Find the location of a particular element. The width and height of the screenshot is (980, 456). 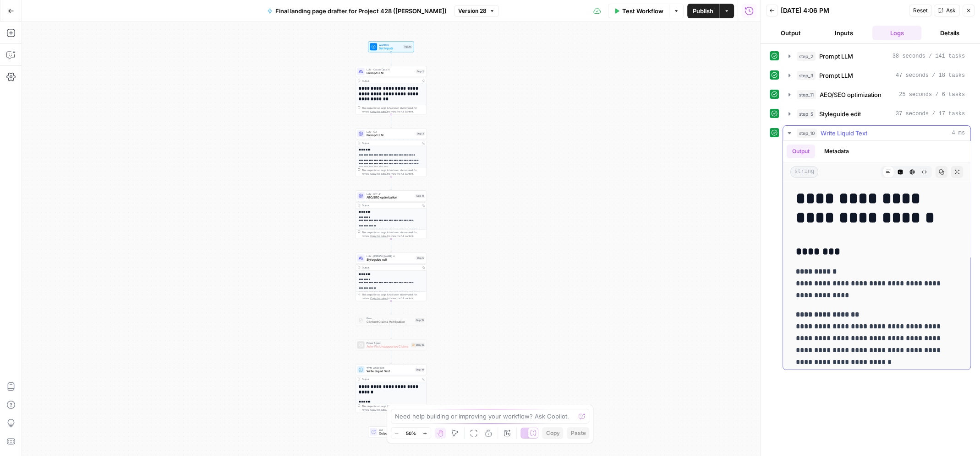

div: Step 2 is located at coordinates (421, 72).